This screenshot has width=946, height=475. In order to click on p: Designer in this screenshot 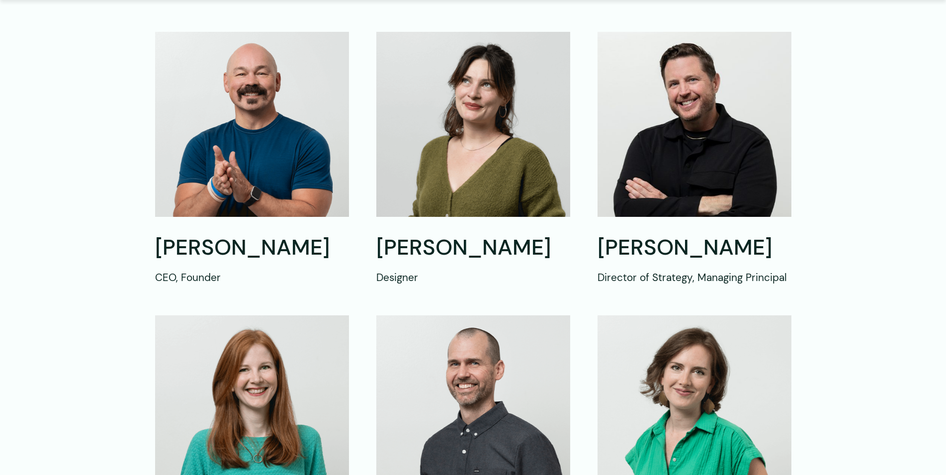, I will do `click(473, 277)`.